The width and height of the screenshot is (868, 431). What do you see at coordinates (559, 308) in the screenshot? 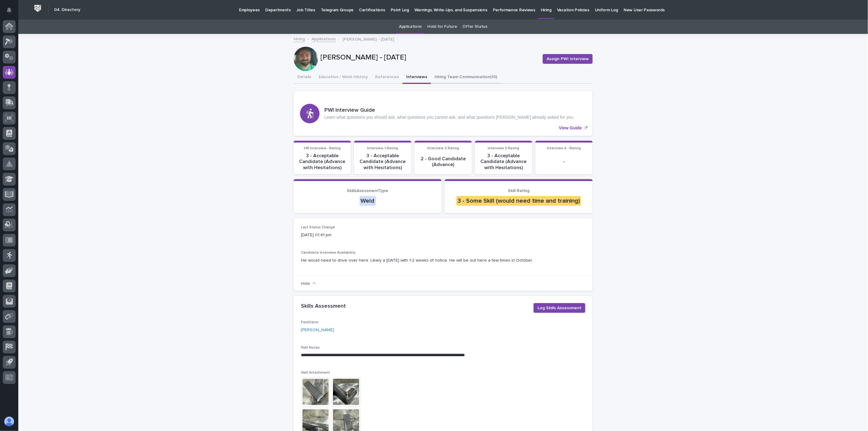
I see `button: Log Skills Assessment` at bounding box center [559, 308].